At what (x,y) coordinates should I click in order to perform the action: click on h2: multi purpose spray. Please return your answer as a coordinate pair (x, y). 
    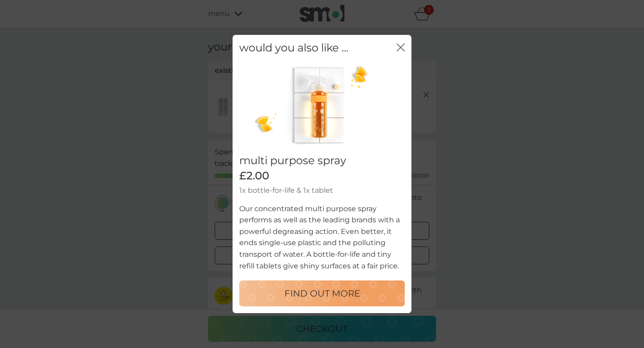
    Looking at the image, I should click on (322, 161).